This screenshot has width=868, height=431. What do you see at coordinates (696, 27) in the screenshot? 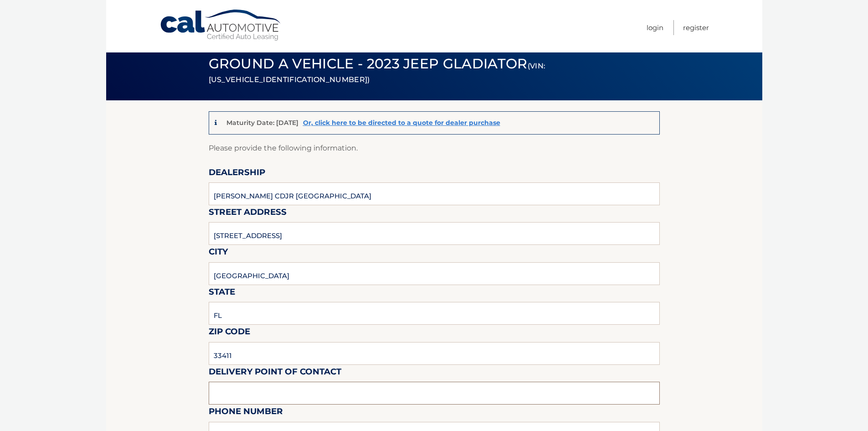
I see `a: Register` at bounding box center [696, 27].